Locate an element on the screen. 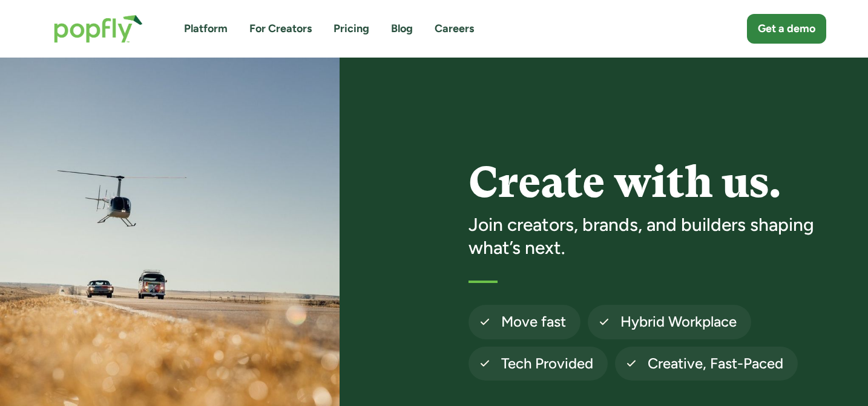 The width and height of the screenshot is (868, 406). a: Blog is located at coordinates (402, 28).